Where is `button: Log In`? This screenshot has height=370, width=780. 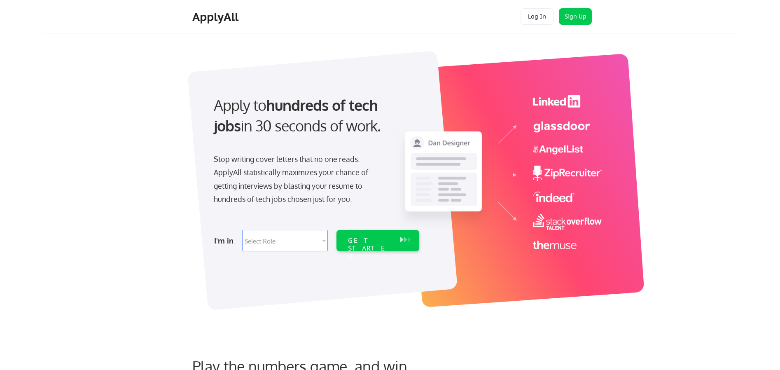
button: Log In is located at coordinates (537, 16).